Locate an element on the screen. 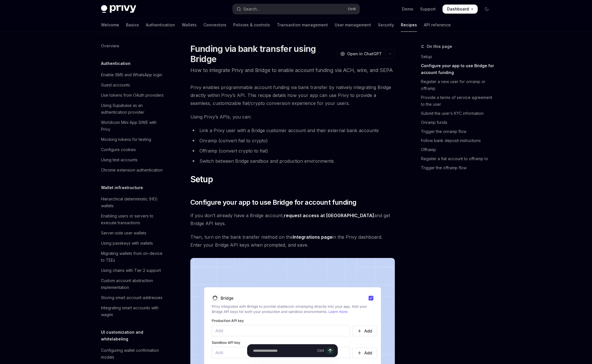  a: Custom account abstraction implementation is located at coordinates (133, 284).